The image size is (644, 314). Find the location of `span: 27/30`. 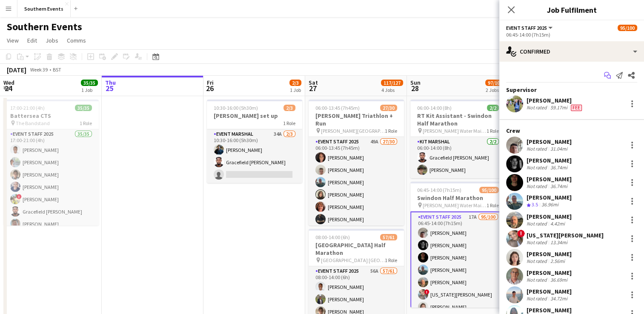

span: 27/30 is located at coordinates (388, 108).